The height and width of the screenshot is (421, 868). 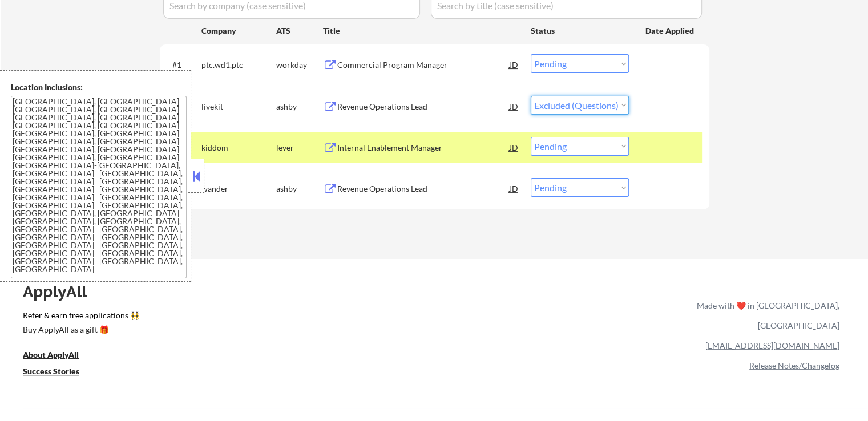 I want to click on a: Refer & earn free applications 👯‍♀️, so click(x=240, y=317).